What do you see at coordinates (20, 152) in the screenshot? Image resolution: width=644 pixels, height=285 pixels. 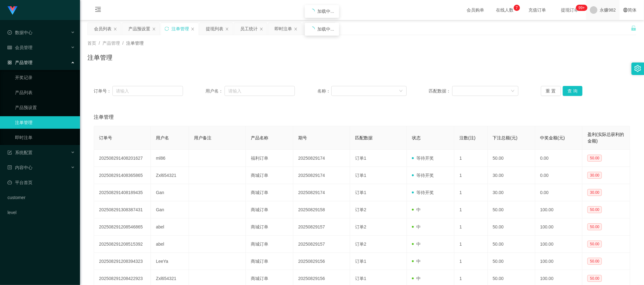 I see `span: 系统配置` at bounding box center [20, 152].